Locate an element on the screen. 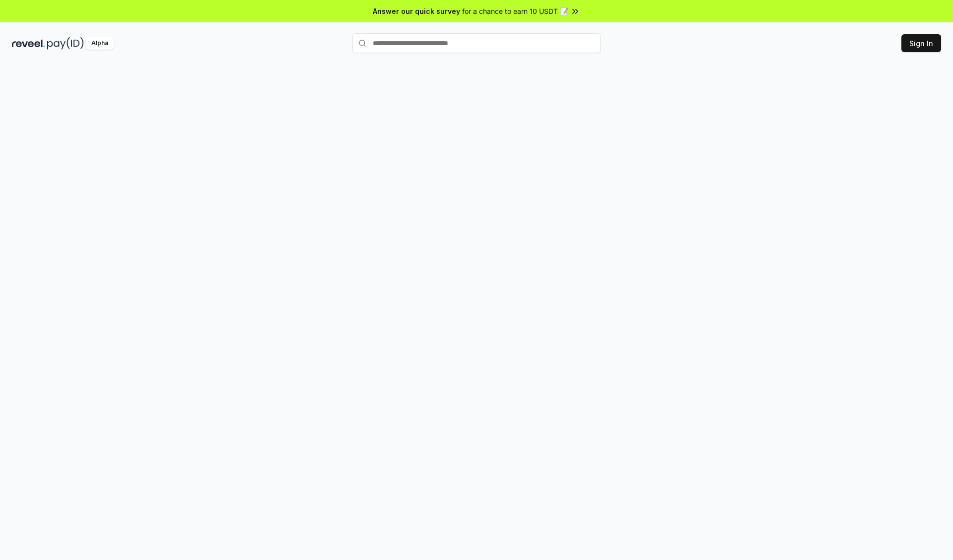 This screenshot has height=560, width=953. img: pay_id is located at coordinates (66, 43).